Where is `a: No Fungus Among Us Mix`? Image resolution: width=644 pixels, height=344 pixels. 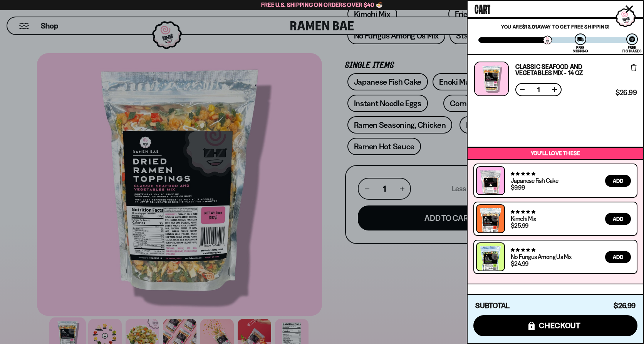
a: No Fungus Among Us Mix is located at coordinates (541, 256).